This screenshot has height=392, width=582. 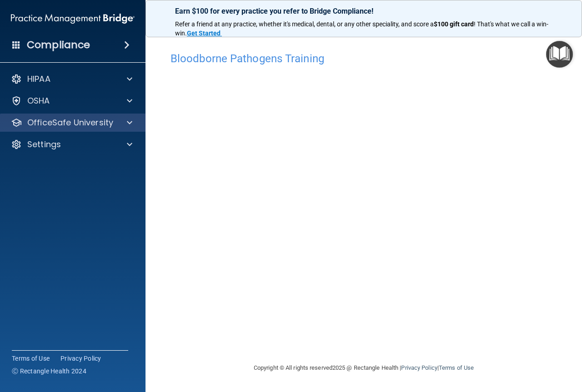 I want to click on h4: Bloodborne Pathogens Training, so click(x=364, y=59).